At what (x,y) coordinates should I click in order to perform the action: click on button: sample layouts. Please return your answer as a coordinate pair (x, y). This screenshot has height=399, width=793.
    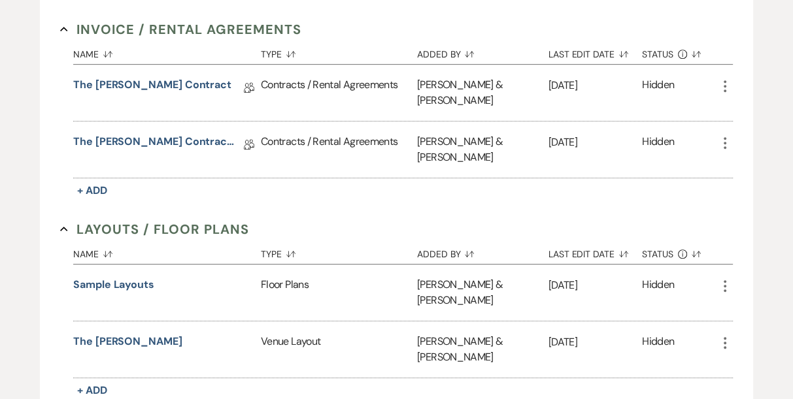
    Looking at the image, I should click on (114, 285).